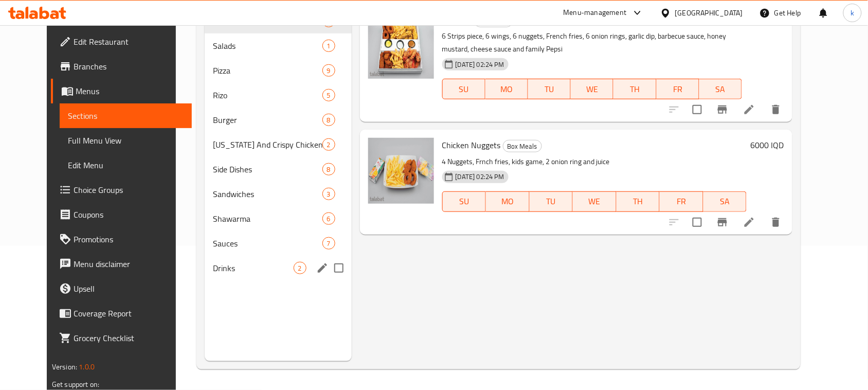  Describe the element at coordinates (129, 66) in the screenshot. I see `span: Branches` at that location.